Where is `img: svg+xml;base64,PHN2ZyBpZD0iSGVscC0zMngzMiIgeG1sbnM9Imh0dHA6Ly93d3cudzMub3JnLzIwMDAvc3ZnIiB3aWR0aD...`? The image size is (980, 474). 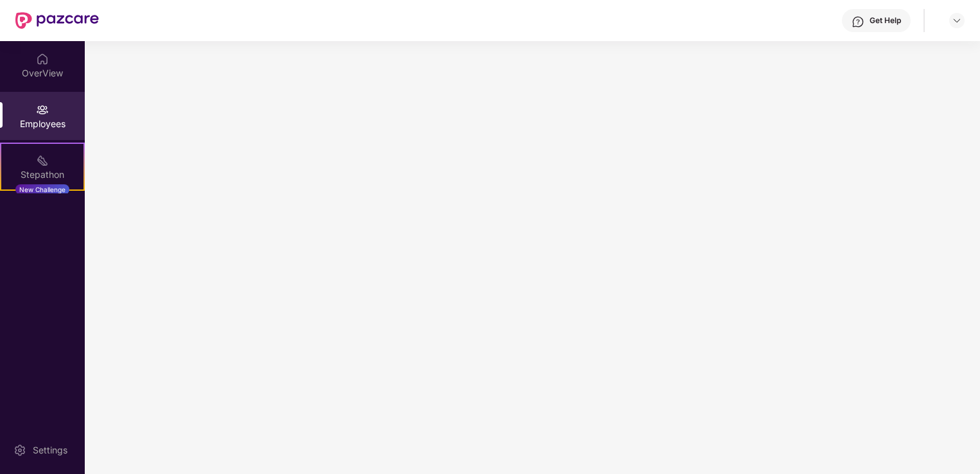 img: svg+xml;base64,PHN2ZyBpZD0iSGVscC0zMngzMiIgeG1sbnM9Imh0dHA6Ly93d3cudzMub3JnLzIwMDAvc3ZnIiB3aWR0aD... is located at coordinates (858, 22).